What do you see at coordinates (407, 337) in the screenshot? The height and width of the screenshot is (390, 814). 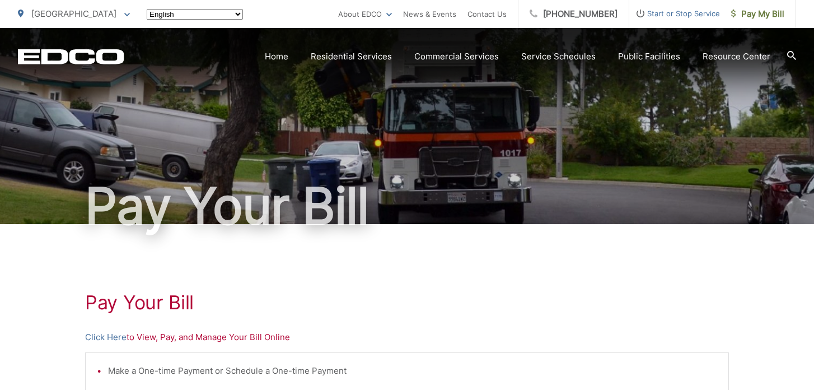 I see `p: to View, Pay, and Manage Your Bill Online` at bounding box center [407, 337].